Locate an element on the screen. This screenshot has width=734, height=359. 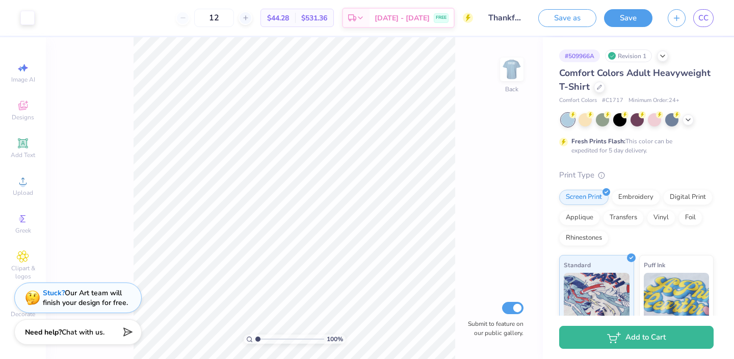
span: Image AI is located at coordinates (23, 79).